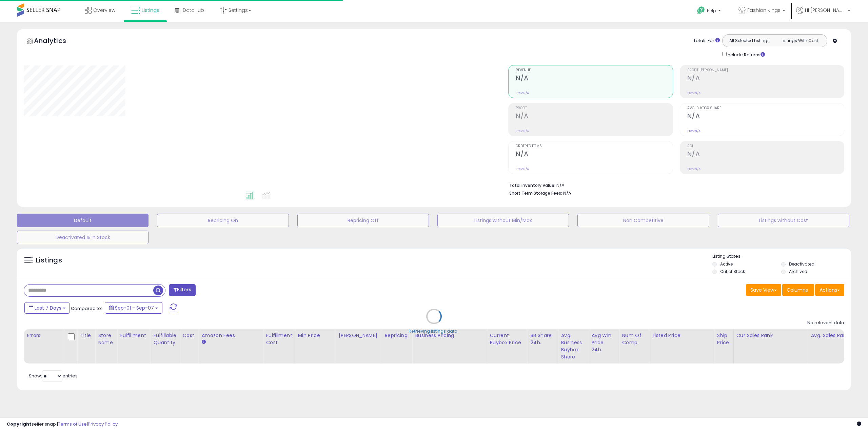 The height and width of the screenshot is (431, 868). Describe the element at coordinates (594, 146) in the screenshot. I see `span: Ordered Items` at that location.